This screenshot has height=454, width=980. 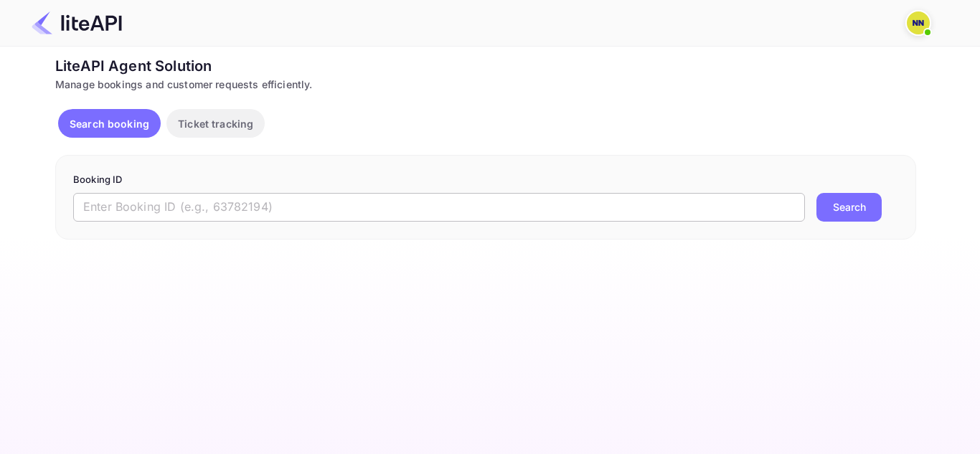 I want to click on p: Booking ID, so click(x=485, y=179).